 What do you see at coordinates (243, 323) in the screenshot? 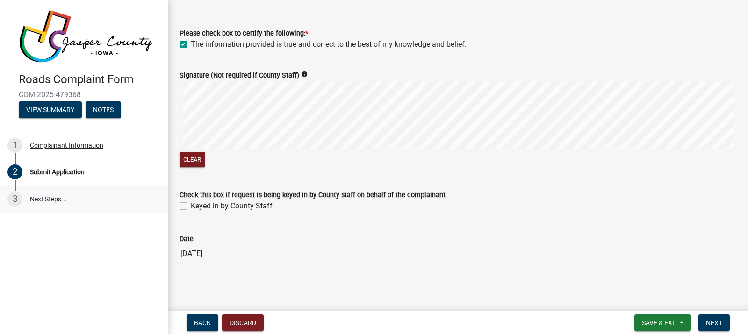
I see `button: Discard` at bounding box center [243, 323].